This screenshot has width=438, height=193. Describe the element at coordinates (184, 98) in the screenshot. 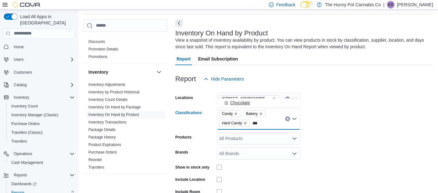

I see `label: Locations` at that location.